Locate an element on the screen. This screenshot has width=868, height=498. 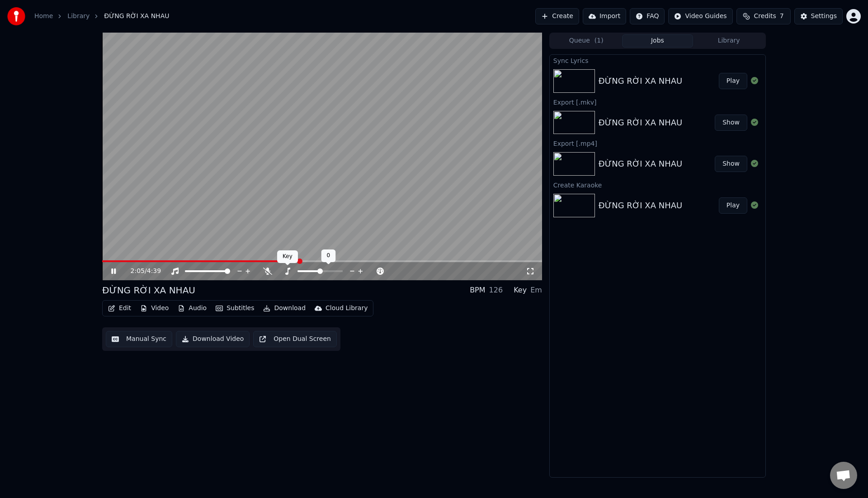
button: Audio is located at coordinates (192, 308).